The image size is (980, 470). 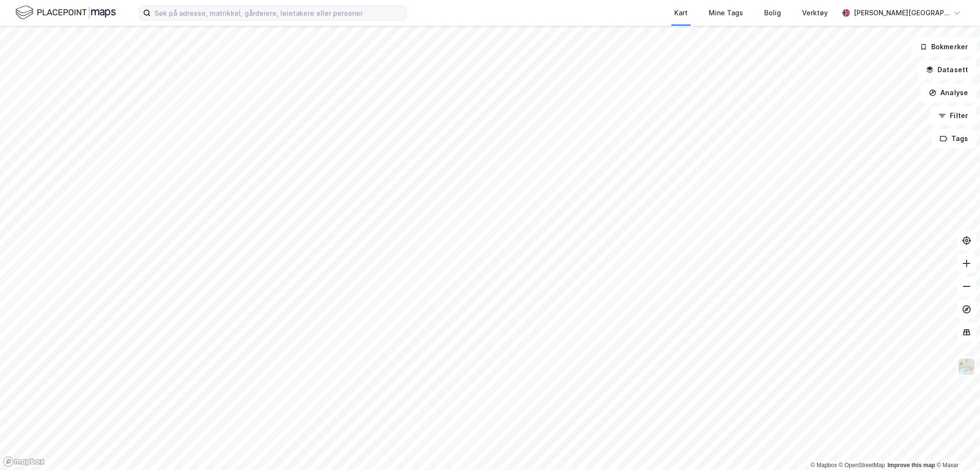 I want to click on button: Tags, so click(x=953, y=138).